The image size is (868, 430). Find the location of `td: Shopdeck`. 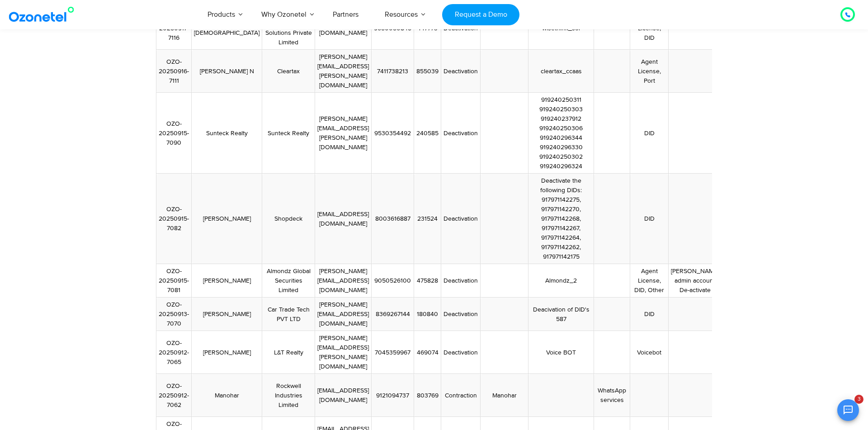

td: Shopdeck is located at coordinates (288, 219).